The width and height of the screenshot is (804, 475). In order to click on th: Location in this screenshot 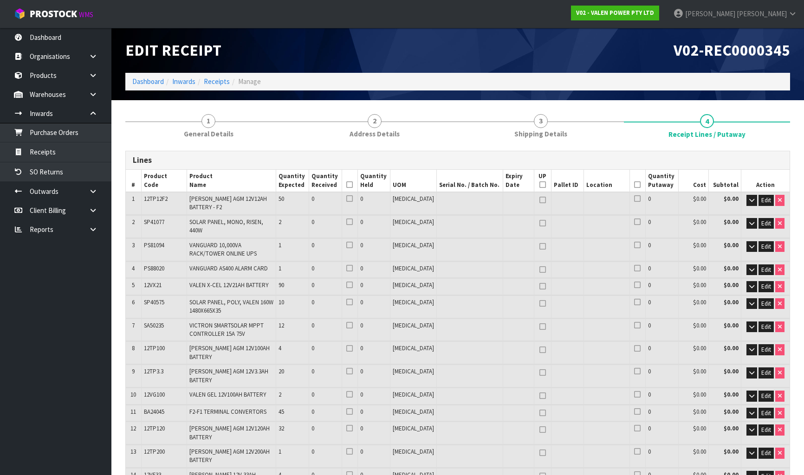, I will do `click(606, 181)`.